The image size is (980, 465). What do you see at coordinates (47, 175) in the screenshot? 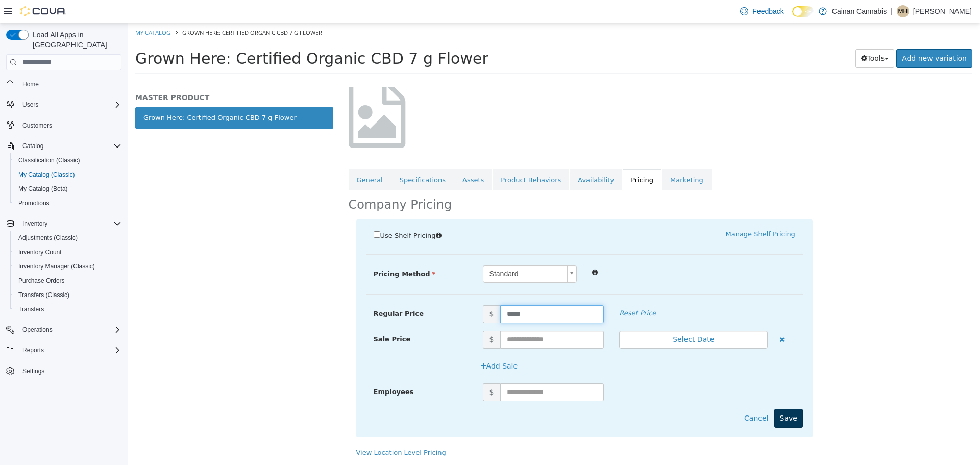
I see `a: My Catalog (Classic)` at bounding box center [47, 175].